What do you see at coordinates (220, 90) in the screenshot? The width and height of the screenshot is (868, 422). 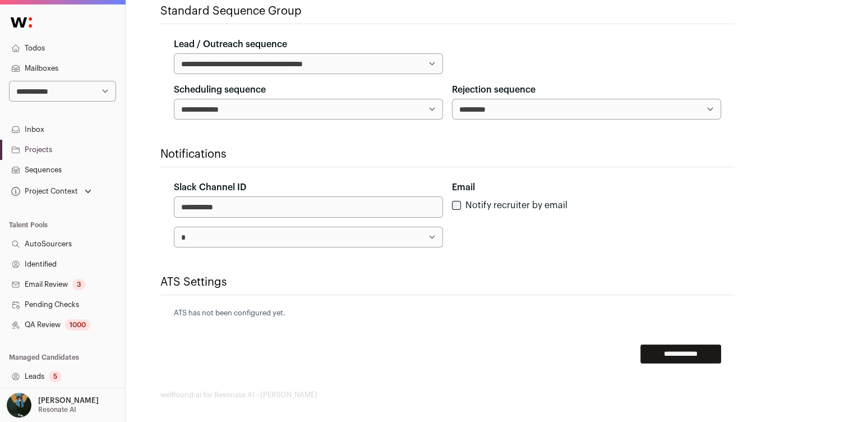 I see `label: Scheduling sequence` at bounding box center [220, 90].